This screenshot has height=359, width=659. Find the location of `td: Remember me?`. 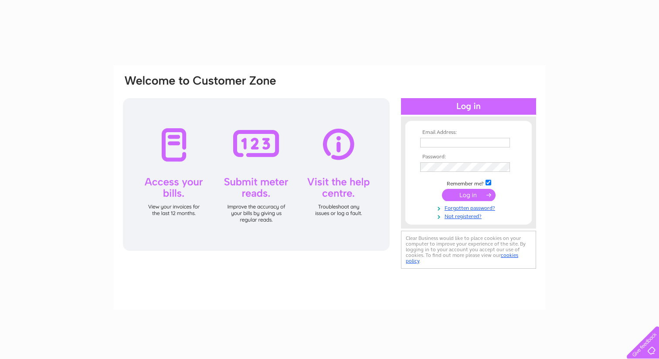

td: Remember me? is located at coordinates (468, 183).